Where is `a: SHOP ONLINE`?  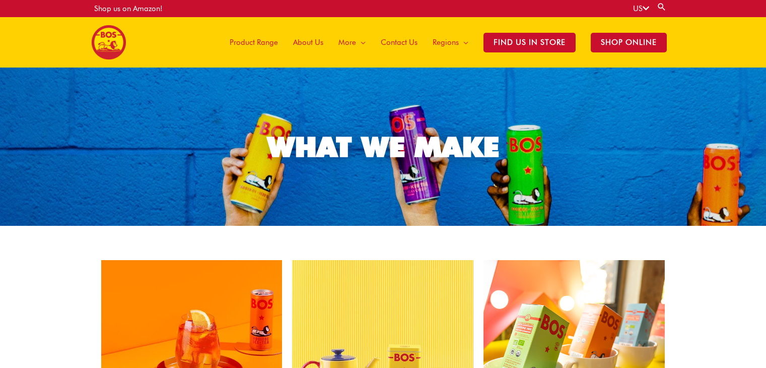 a: SHOP ONLINE is located at coordinates (628, 42).